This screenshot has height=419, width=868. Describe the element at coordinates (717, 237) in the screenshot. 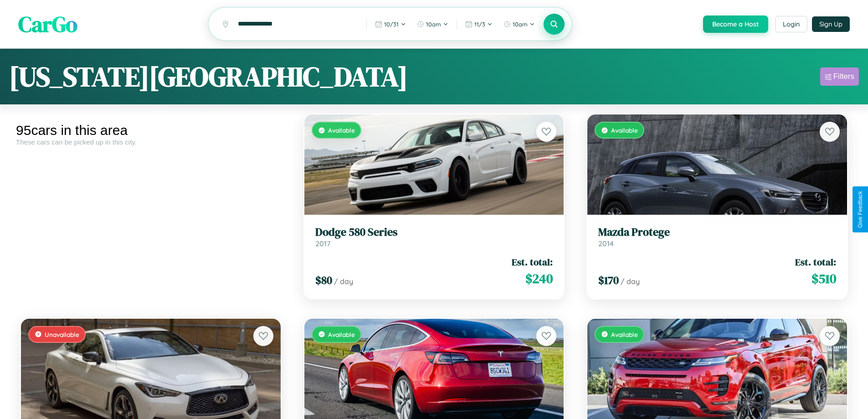

I see `a: Mazda Protege2014` at that location.